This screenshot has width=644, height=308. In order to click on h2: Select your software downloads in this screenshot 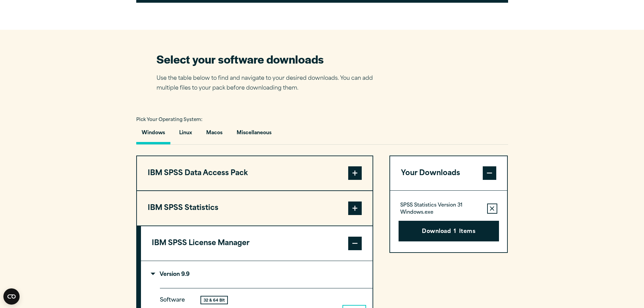, I will do `click(270, 59)`.